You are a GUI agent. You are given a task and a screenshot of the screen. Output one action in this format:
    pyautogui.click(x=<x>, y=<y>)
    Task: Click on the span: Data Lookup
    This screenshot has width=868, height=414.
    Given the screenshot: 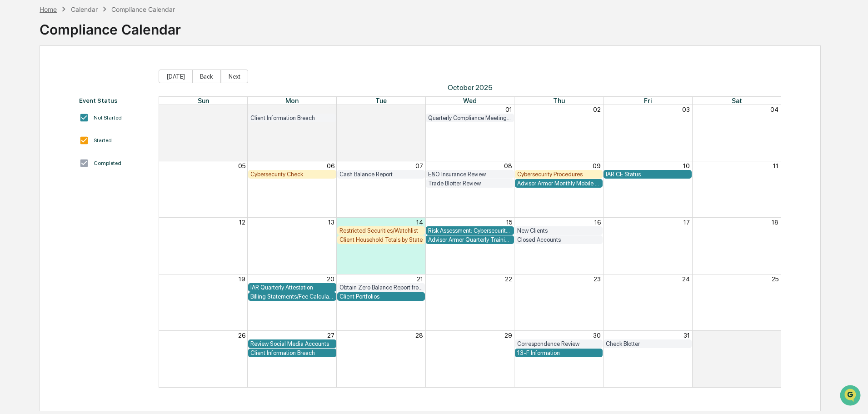 What is the action you would take?
    pyautogui.click(x=38, y=208)
    